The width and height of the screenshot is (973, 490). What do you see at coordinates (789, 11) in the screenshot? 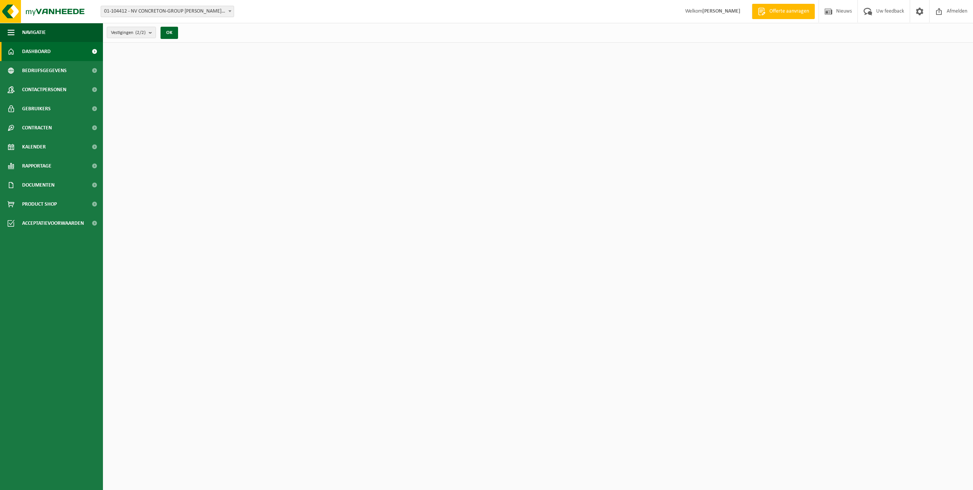
I see `span: Offerte aanvragen` at bounding box center [789, 11].